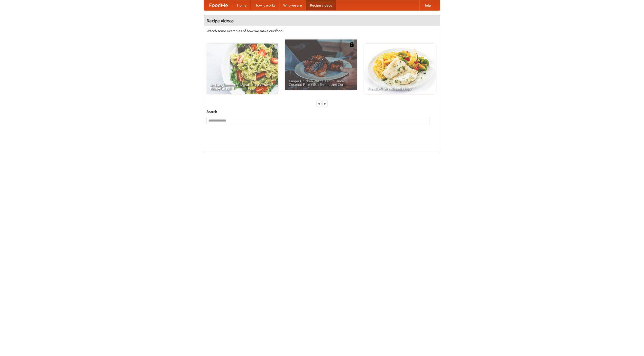  What do you see at coordinates (352, 45) in the screenshot?
I see `img: 483408.png` at bounding box center [352, 45].